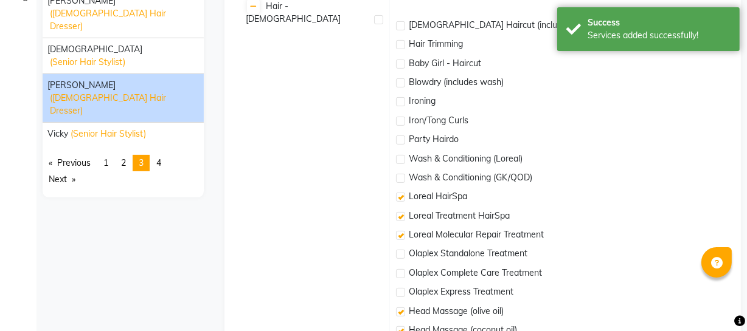 This screenshot has width=747, height=331. What do you see at coordinates (123, 171) in the screenshot?
I see `nav: Pagination` at bounding box center [123, 171].